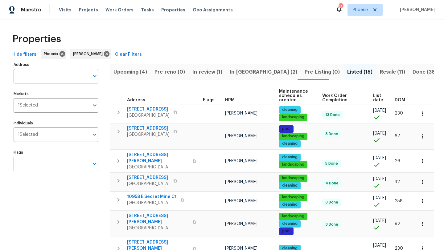  Describe the element at coordinates (128, 55) in the screenshot. I see `span: Clear Filters` at that location.